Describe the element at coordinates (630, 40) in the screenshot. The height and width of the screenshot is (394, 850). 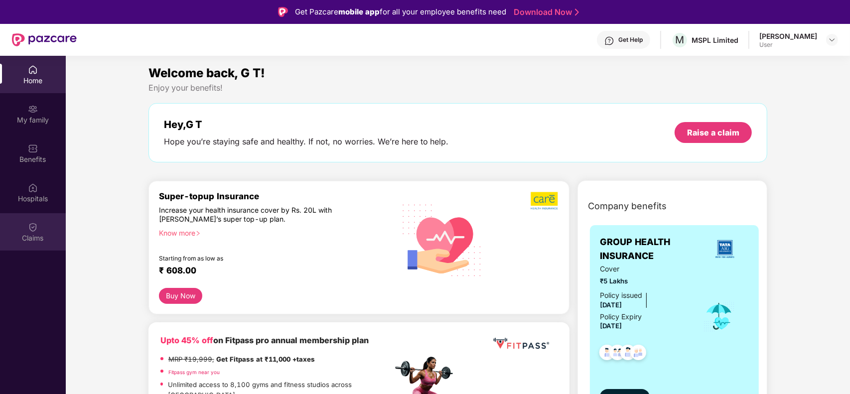
I see `div: Get Help` at that location.